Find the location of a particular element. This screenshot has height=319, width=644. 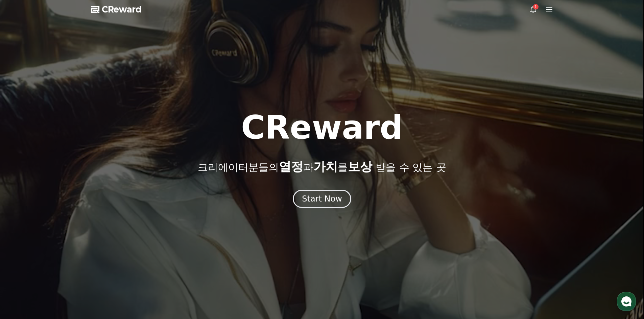

p: 크리에이터분들의 과 를 받을 수 있는 곳 is located at coordinates (322, 167).